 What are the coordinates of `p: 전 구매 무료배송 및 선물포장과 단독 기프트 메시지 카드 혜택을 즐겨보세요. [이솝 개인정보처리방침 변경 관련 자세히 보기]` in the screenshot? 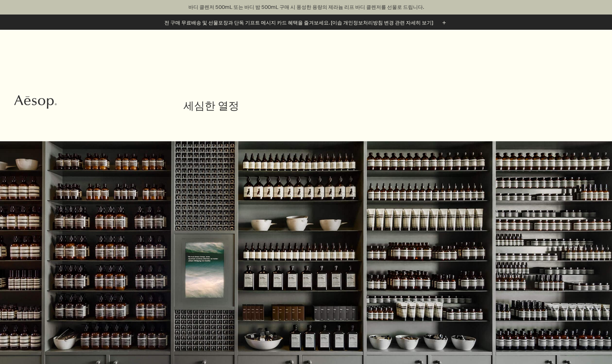 It's located at (299, 23).